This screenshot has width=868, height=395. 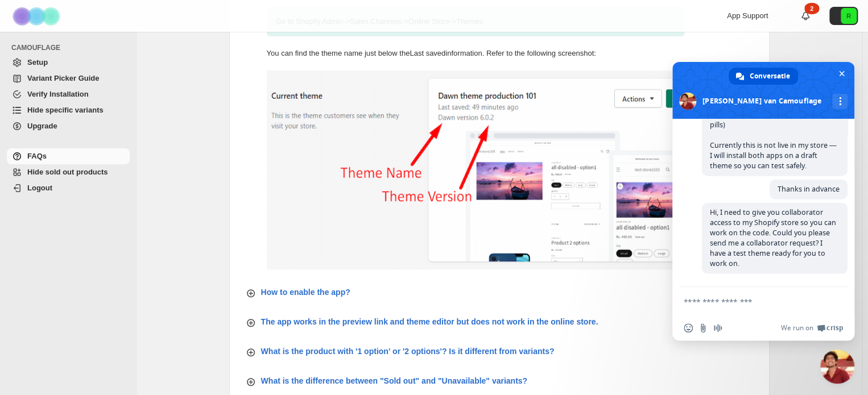 What do you see at coordinates (499, 322) in the screenshot?
I see `button: The app works in the preview link and theme editor but does not work in the online store.` at bounding box center [499, 322].